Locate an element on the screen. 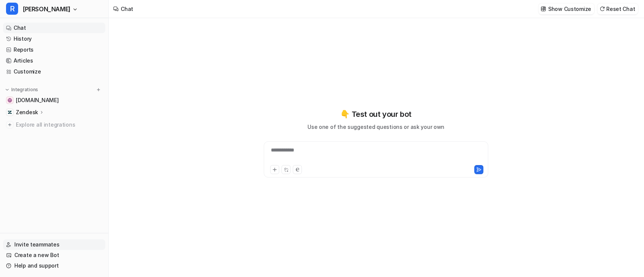  div: Chat is located at coordinates (127, 9).